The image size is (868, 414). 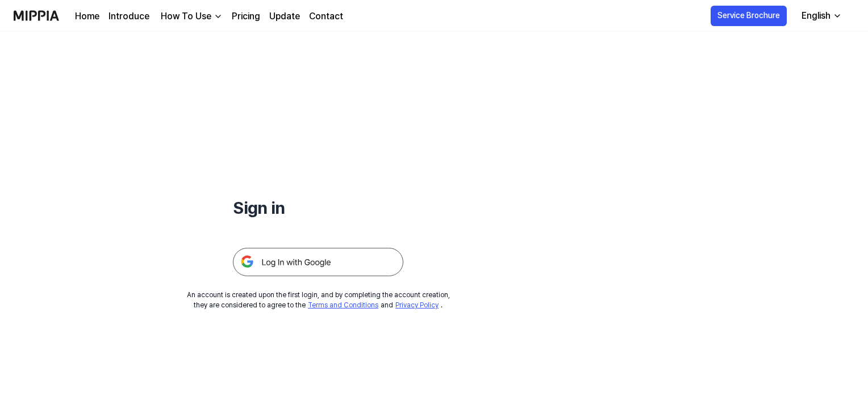 What do you see at coordinates (185, 16) in the screenshot?
I see `div: How To Use` at bounding box center [185, 16].